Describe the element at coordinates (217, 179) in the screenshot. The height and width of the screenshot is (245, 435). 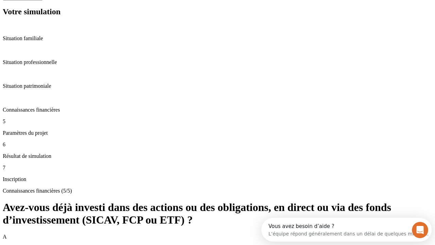
I see `p: Inscription` at that location.